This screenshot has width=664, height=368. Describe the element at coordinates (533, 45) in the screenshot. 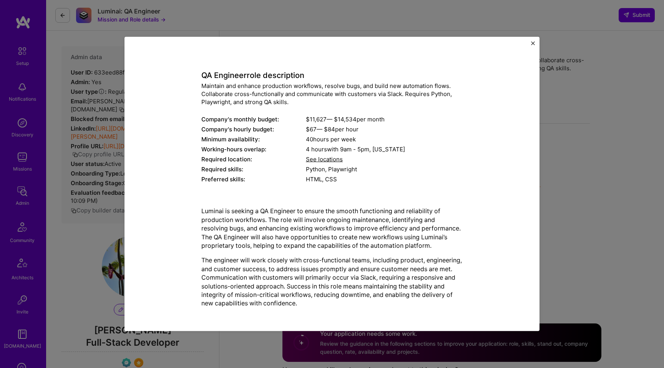

I see `button: Close` at that location.